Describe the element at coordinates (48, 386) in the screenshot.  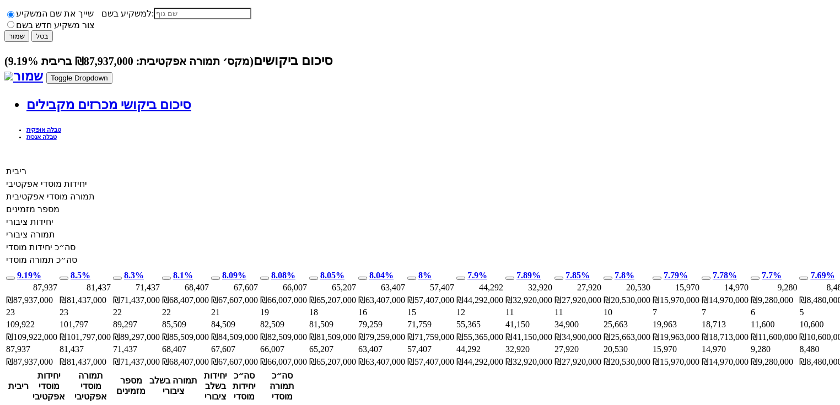
I see `th: יחידות מוסדי אפקטיבי : activate to sort column ascending` at that location.